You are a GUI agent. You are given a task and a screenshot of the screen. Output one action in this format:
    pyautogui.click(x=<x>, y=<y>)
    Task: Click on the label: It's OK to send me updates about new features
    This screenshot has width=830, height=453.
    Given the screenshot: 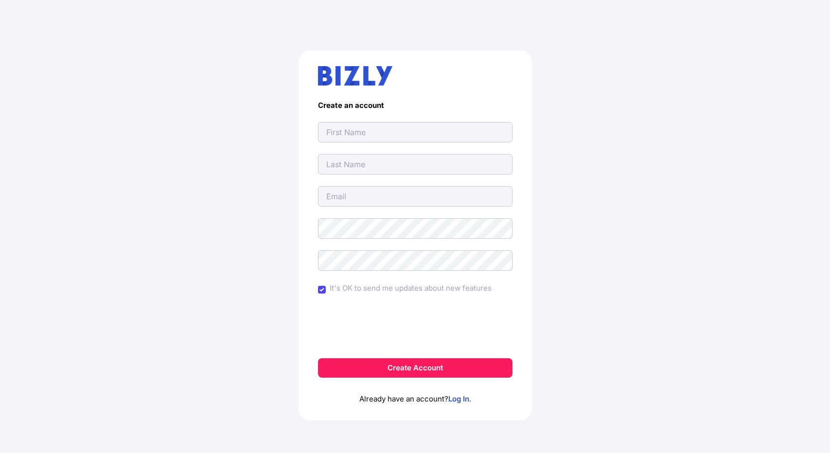 What is the action you would take?
    pyautogui.click(x=410, y=288)
    